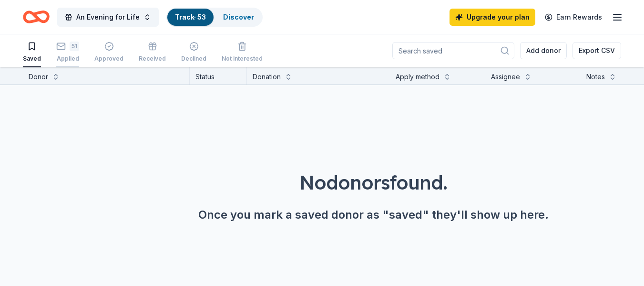 The width and height of the screenshot is (644, 286). Describe the element at coordinates (453, 50) in the screenshot. I see `input: Search saved` at that location.